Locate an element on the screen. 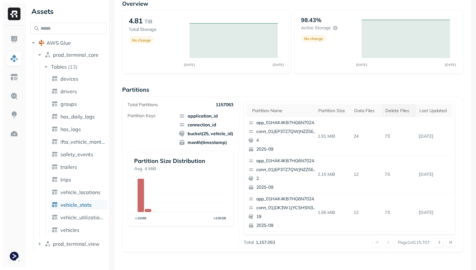 The image size is (476, 270). div: Partition name is located at coordinates (282, 111).